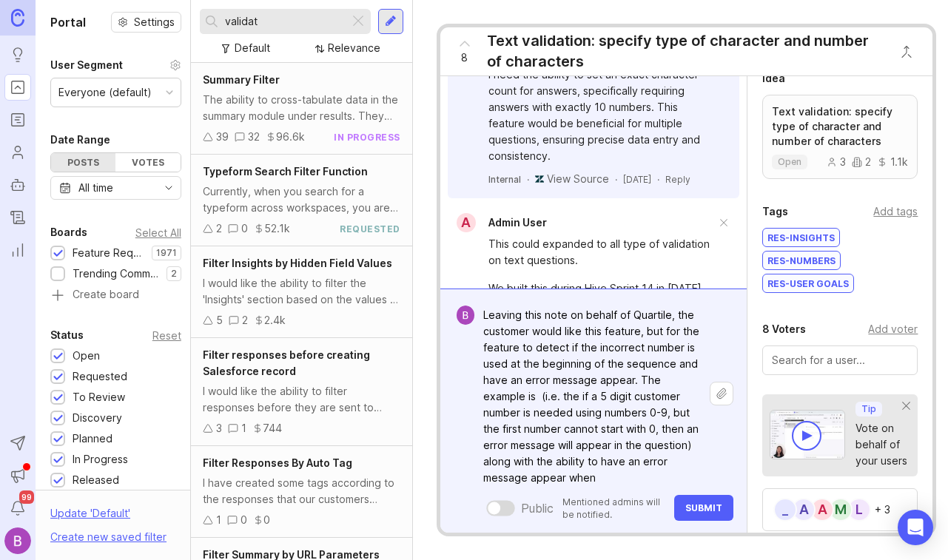 This screenshot has height=560, width=948. What do you see at coordinates (540, 179) in the screenshot?
I see `img: zendesk` at bounding box center [540, 179].